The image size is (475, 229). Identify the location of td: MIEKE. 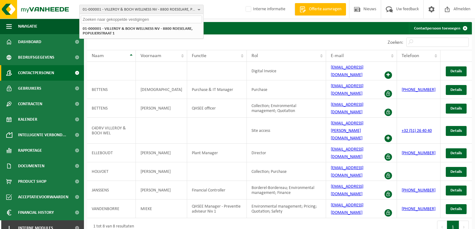
(161, 209).